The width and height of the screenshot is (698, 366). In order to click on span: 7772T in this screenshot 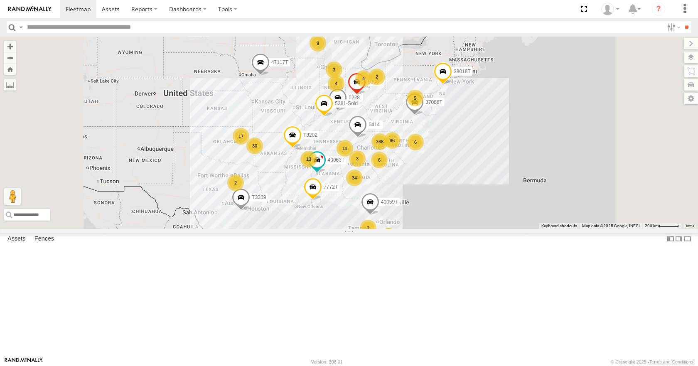, I will do `click(331, 187)`.